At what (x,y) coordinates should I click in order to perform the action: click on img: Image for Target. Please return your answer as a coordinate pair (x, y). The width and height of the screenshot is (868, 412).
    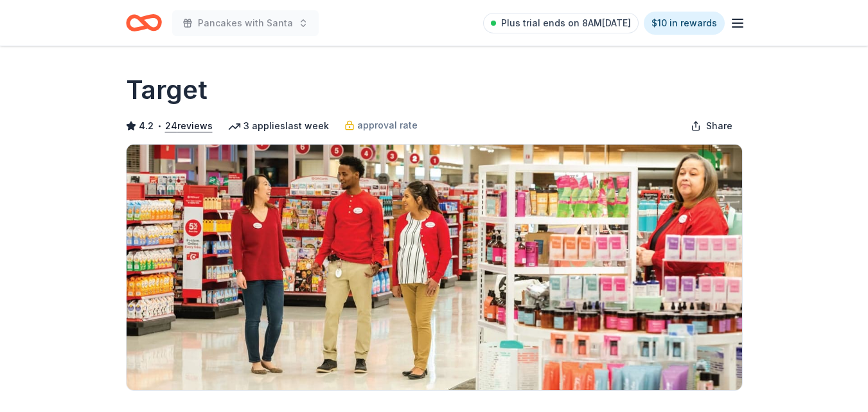
    Looking at the image, I should click on (434, 267).